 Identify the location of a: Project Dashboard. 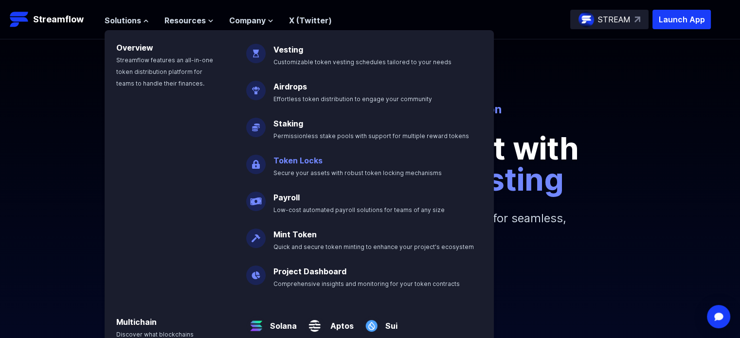
(310, 272).